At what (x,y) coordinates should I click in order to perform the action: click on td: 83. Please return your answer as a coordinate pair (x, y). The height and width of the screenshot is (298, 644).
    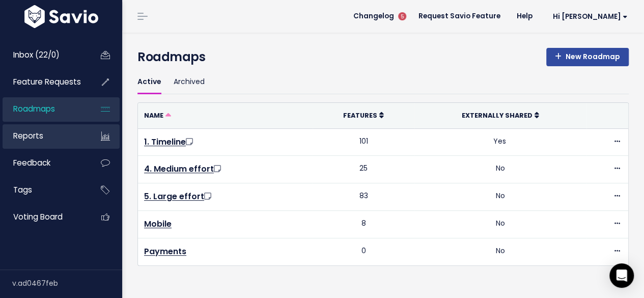
    Looking at the image, I should click on (363, 197).